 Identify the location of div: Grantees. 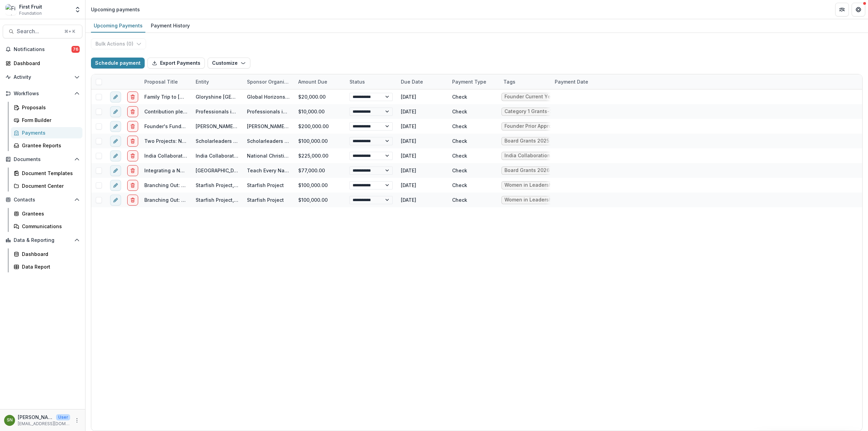
(49, 214).